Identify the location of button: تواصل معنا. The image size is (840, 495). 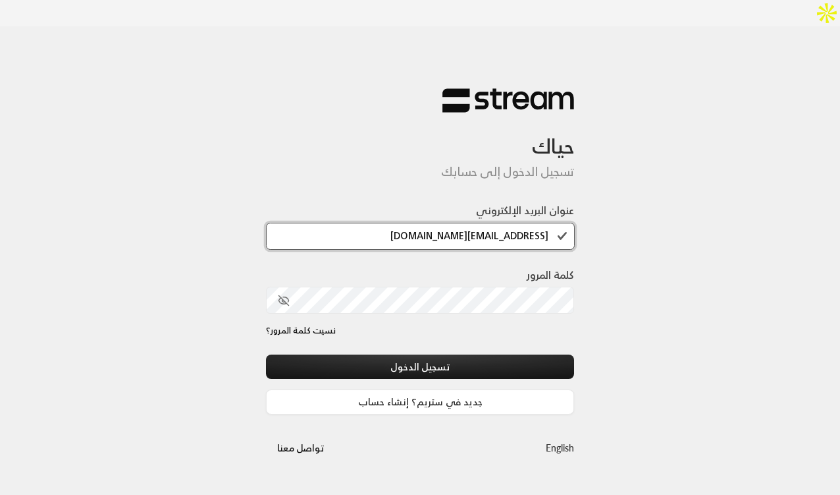
(300, 447).